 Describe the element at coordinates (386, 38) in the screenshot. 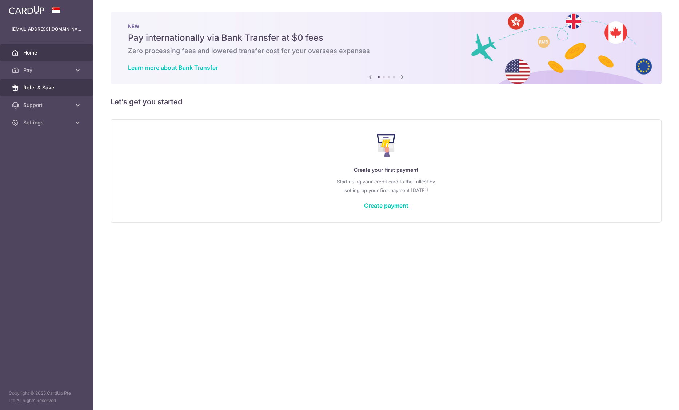

I see `h5: Pay internationally via Bank Transfer at $0 fees` at that location.